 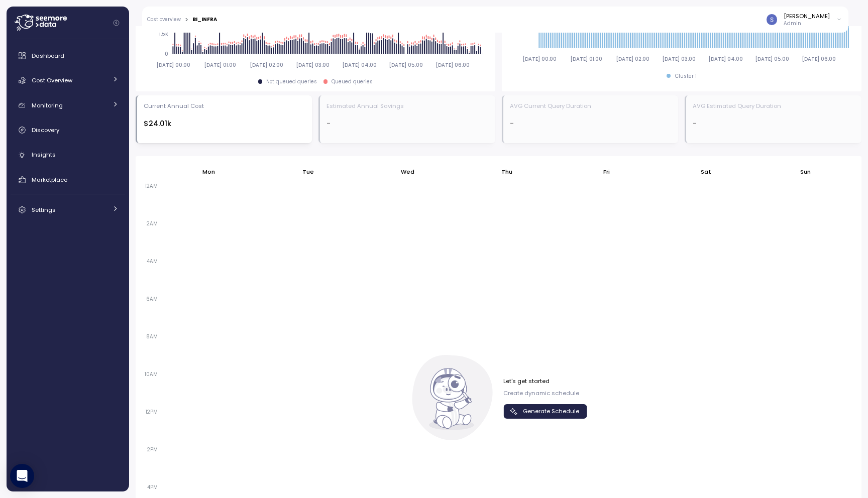 What do you see at coordinates (705, 172) in the screenshot?
I see `p: Sat` at bounding box center [705, 172].